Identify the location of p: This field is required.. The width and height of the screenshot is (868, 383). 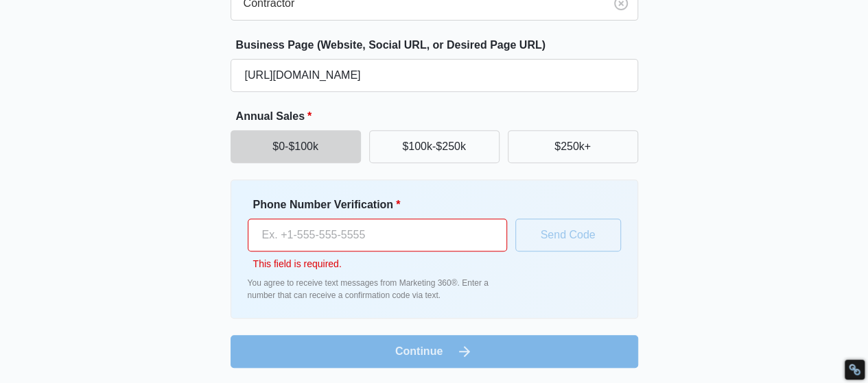
(380, 264).